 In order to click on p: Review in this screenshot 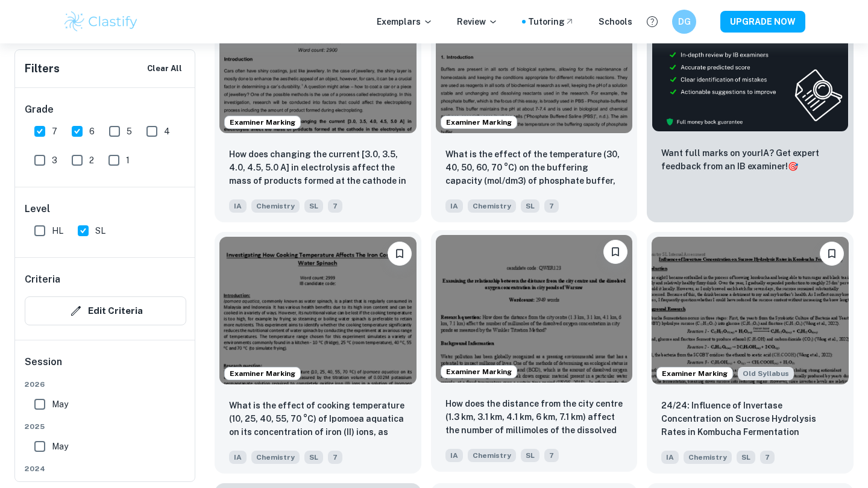, I will do `click(477, 22)`.